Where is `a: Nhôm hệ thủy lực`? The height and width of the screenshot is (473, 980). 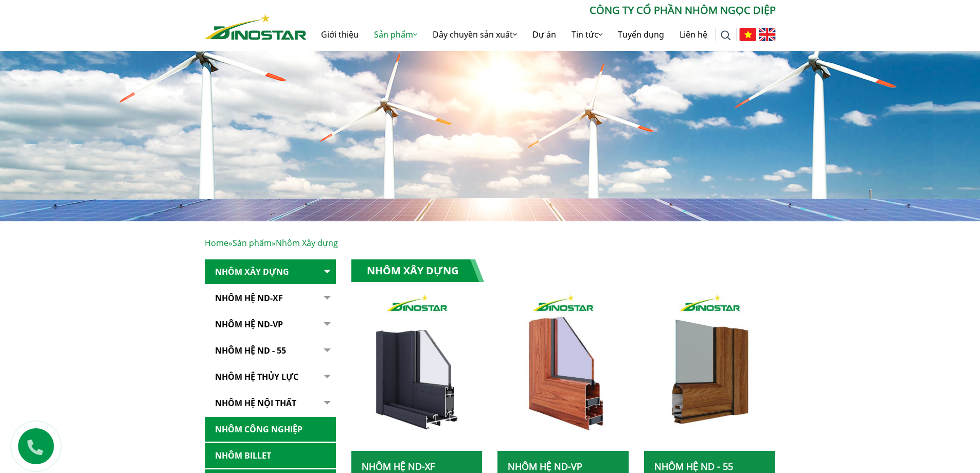 a: Nhôm hệ thủy lực is located at coordinates (270, 377).